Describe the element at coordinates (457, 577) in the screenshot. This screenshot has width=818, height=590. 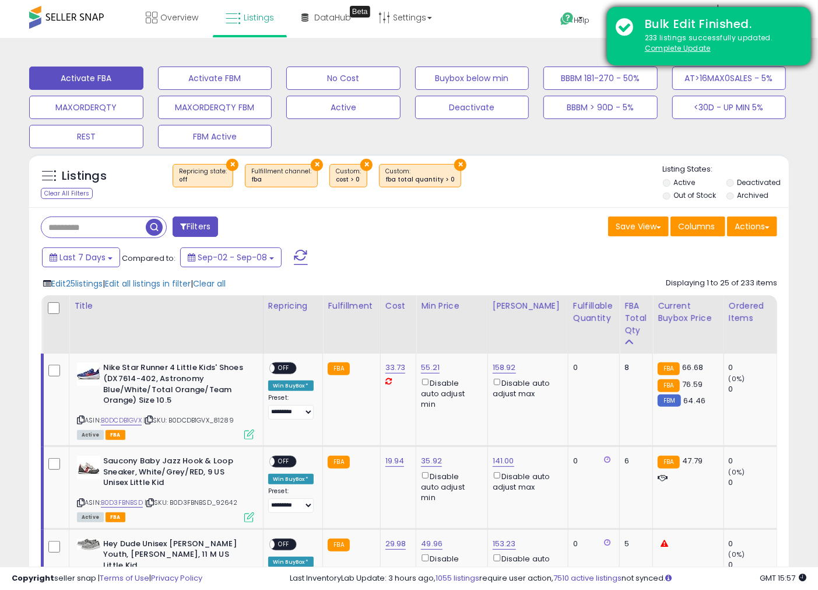
I see `a: 1055 listings` at that location.